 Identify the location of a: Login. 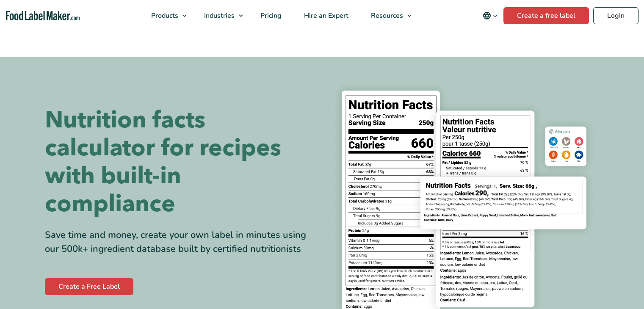
(615, 16).